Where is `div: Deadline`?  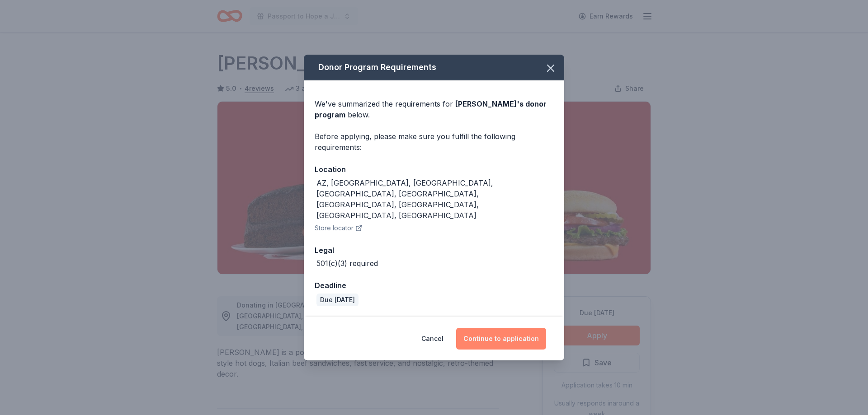 div: Deadline is located at coordinates (434, 285).